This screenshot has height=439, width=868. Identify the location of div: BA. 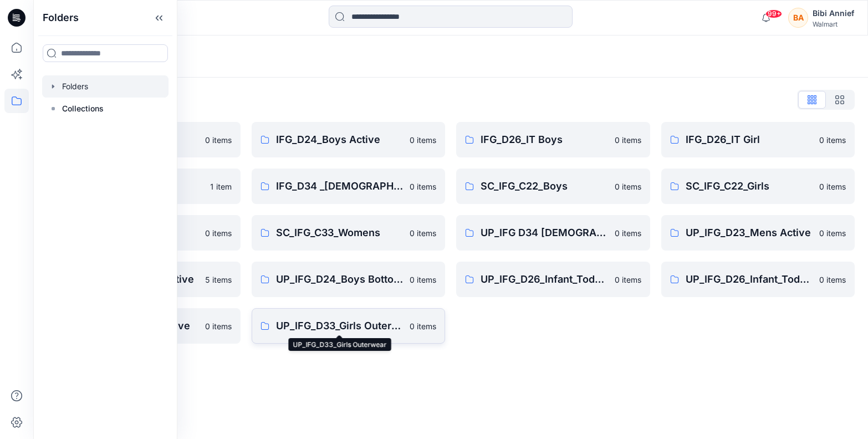
(798, 18).